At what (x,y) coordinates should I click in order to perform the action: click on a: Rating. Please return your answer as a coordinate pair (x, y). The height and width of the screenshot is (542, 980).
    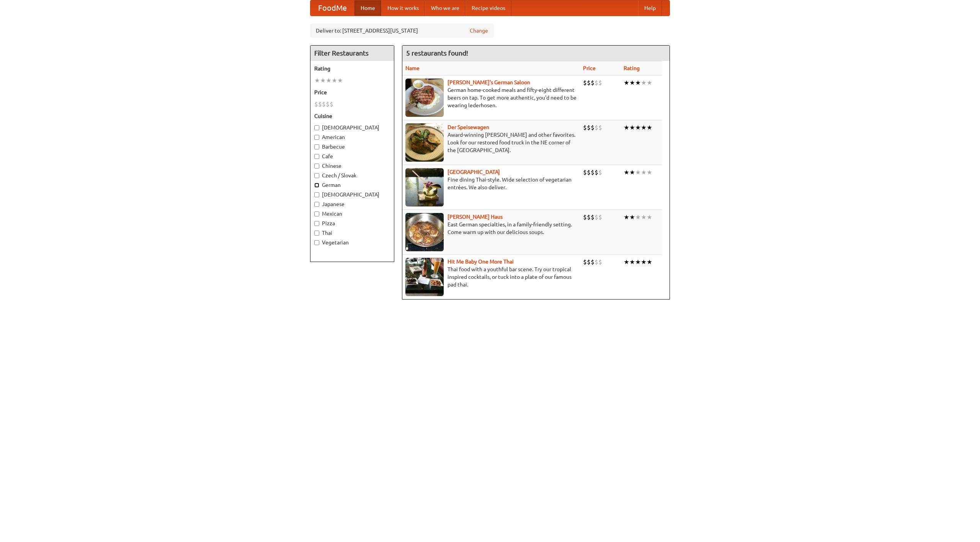
    Looking at the image, I should click on (632, 68).